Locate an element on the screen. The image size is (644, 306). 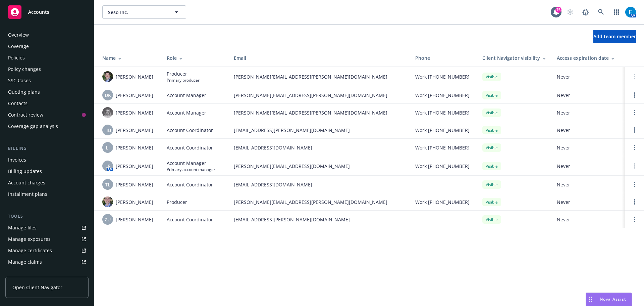
div: Phone is located at coordinates (443, 58).